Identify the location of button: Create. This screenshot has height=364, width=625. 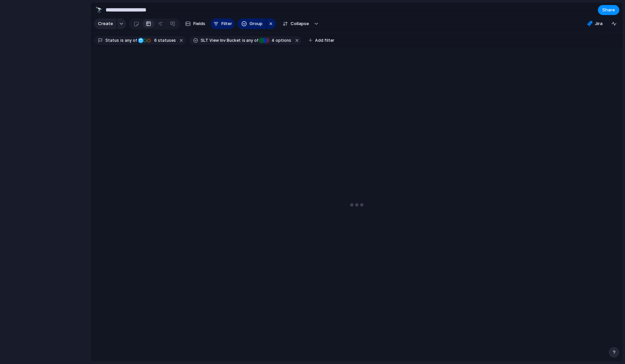
(105, 24).